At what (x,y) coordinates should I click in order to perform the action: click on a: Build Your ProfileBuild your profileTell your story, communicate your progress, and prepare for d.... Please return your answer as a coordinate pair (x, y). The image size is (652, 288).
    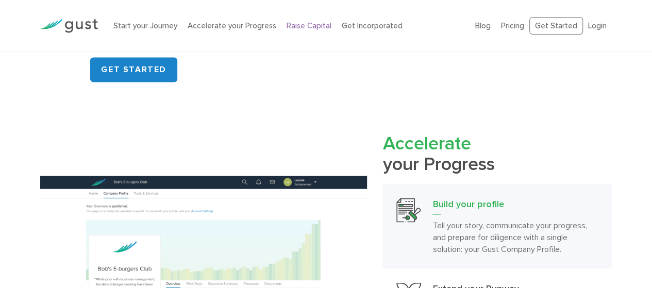
    Looking at the image, I should click on (497, 226).